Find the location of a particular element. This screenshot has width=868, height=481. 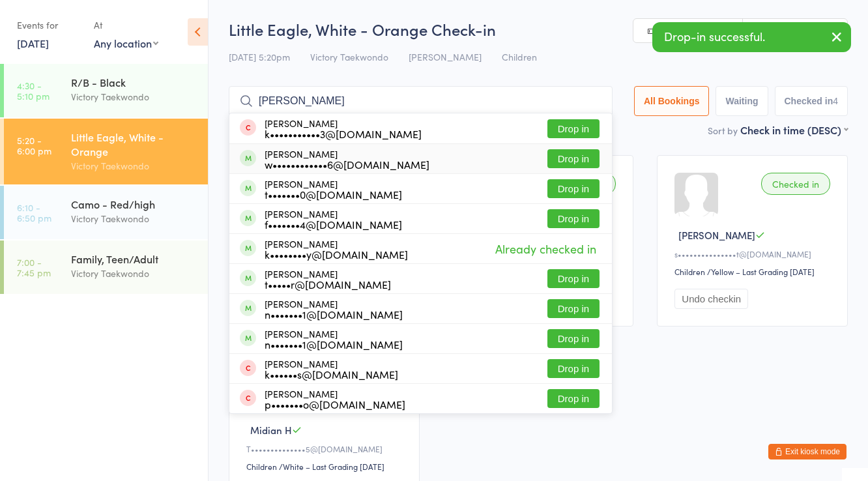

button: Undo checkin is located at coordinates (711, 298).